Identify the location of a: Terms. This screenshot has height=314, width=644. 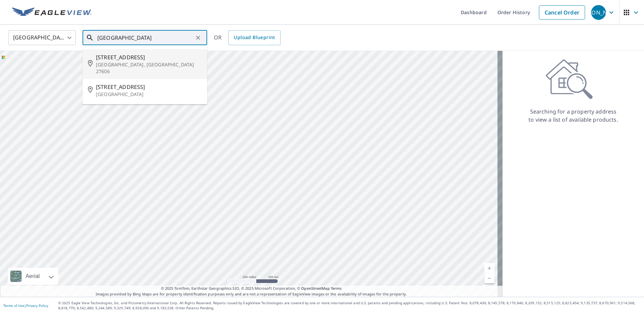
(336, 288).